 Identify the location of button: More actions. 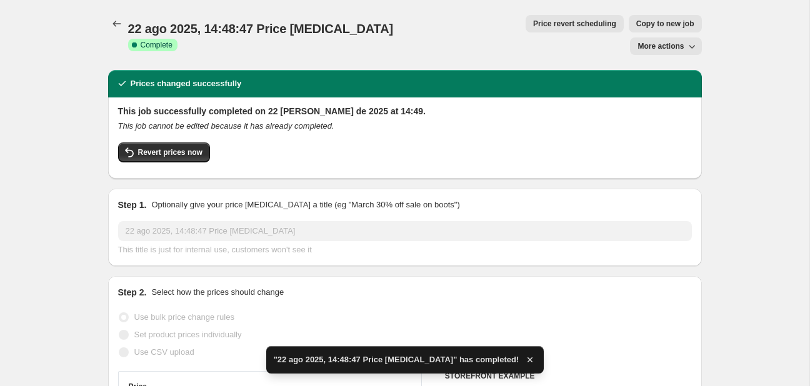
(666, 46).